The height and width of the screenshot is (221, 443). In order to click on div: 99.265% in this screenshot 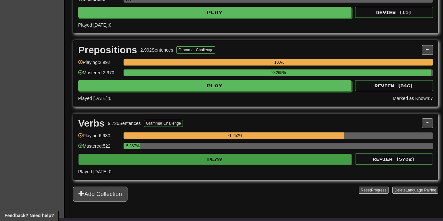, I will do `click(278, 73)`.